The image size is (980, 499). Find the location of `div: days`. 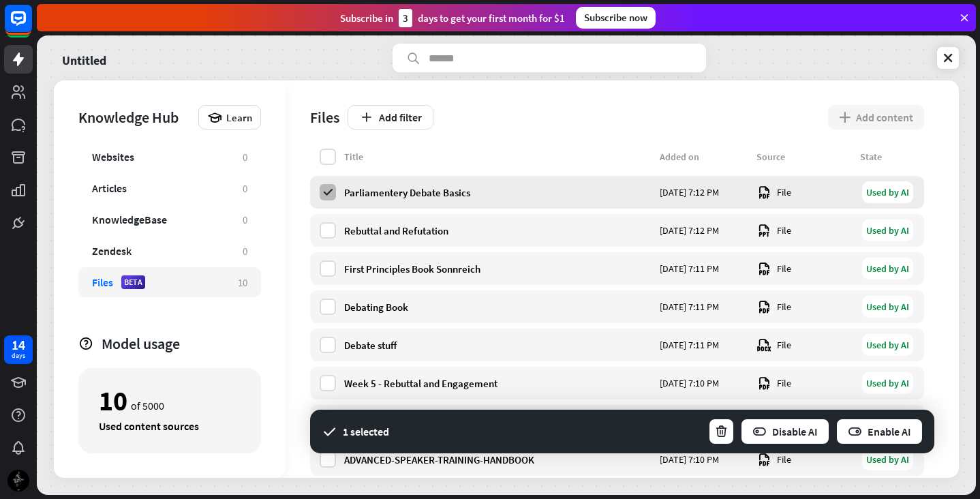

div: days is located at coordinates (19, 356).